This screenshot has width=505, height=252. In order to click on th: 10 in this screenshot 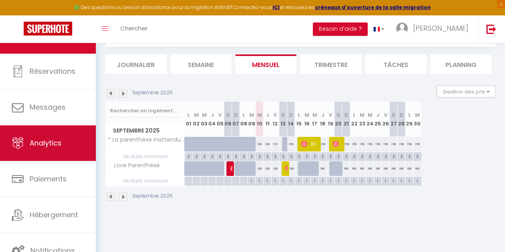, I will do `click(260, 119)`.